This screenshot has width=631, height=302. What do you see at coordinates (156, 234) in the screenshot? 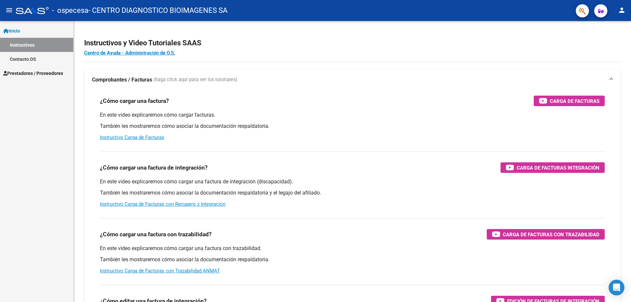
I see `h3: ¿Cómo cargar una factura con trazabilidad?` at bounding box center [156, 234].